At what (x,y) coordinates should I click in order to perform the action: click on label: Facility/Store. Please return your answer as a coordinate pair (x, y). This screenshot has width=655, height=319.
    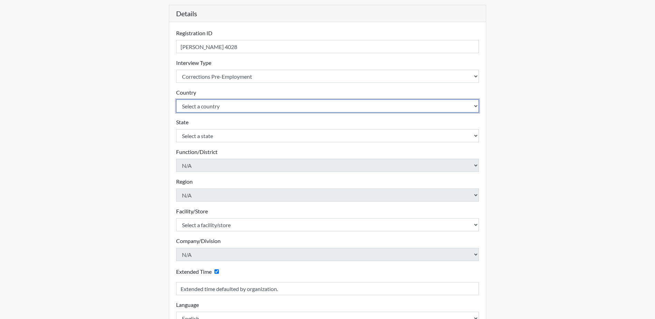
    Looking at the image, I should click on (192, 211).